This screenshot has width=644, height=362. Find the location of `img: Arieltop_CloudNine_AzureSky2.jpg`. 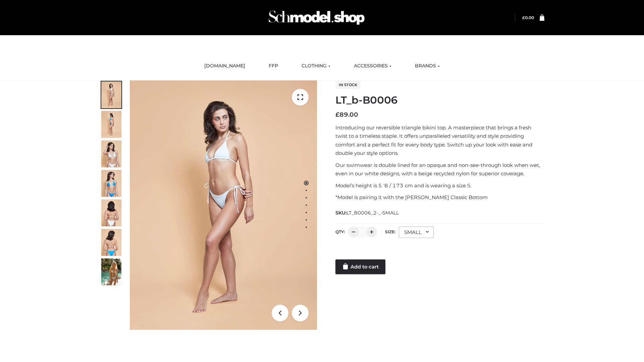

img: Arieltop_CloudNine_AzureSky2.jpg is located at coordinates (111, 272).